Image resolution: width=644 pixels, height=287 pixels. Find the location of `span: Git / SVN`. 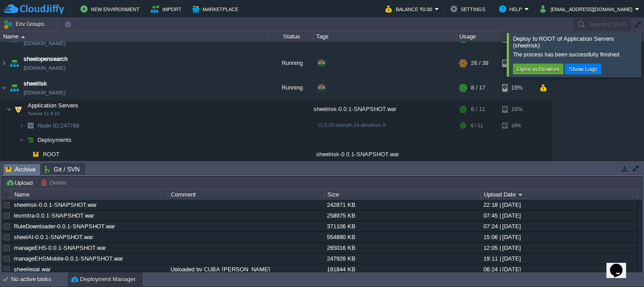

span: Git / SVN is located at coordinates (62, 169).